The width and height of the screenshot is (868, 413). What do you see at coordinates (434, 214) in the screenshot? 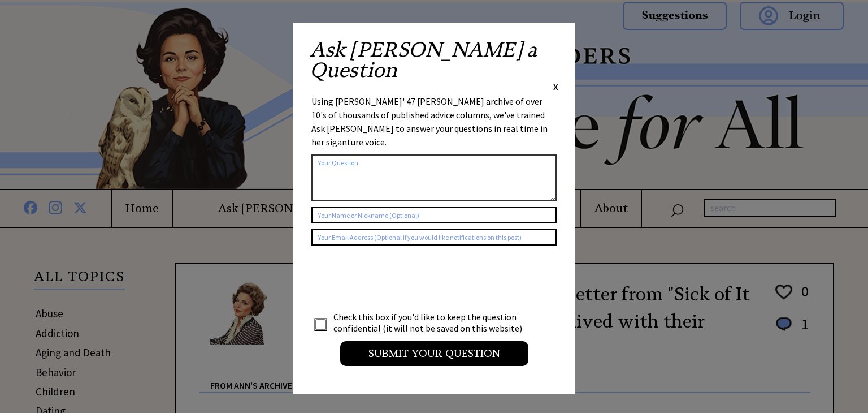
I see `input: Your Name or Nickname (Optional)` at bounding box center [434, 214].